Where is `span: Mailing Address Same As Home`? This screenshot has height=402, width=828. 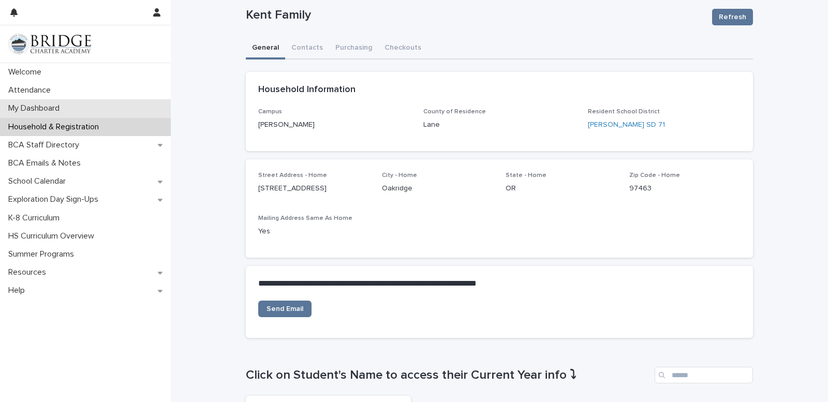 span: Mailing Address Same As Home is located at coordinates (305, 218).